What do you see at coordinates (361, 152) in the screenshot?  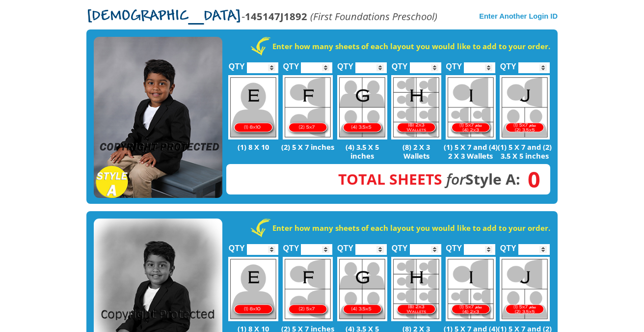 I see `p: (4) 3.5 X 5 inches` at bounding box center [361, 152].